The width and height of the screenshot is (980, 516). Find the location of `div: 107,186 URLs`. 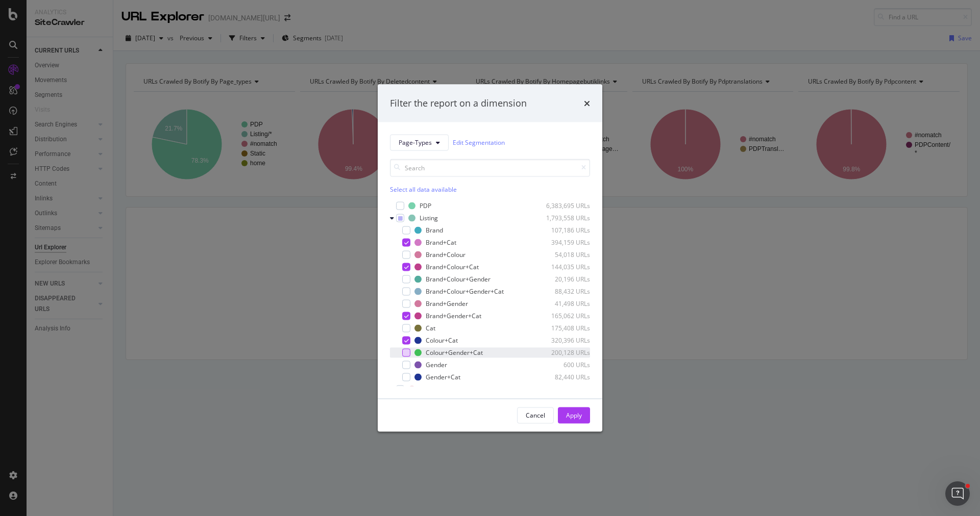

div: 107,186 URLs is located at coordinates (565, 230).